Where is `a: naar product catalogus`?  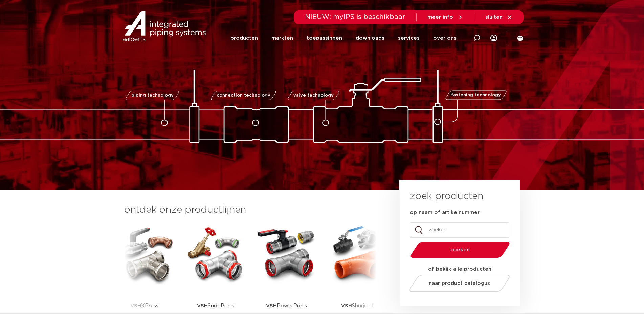
a: naar product catalogus is located at coordinates (459, 283).